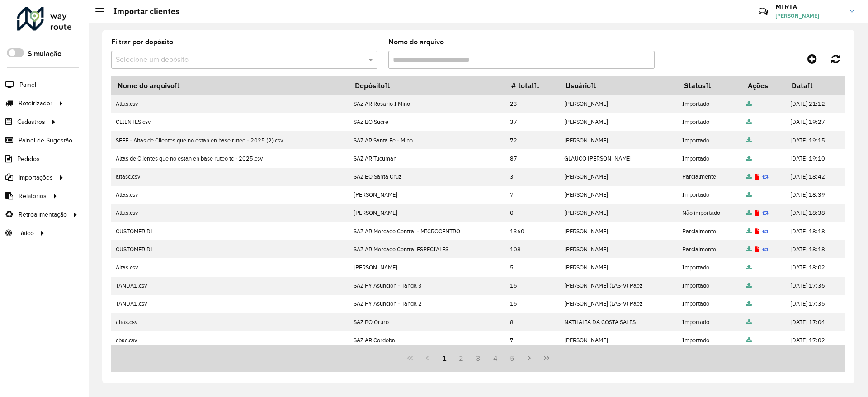  I want to click on th: Ações, so click(763, 85).